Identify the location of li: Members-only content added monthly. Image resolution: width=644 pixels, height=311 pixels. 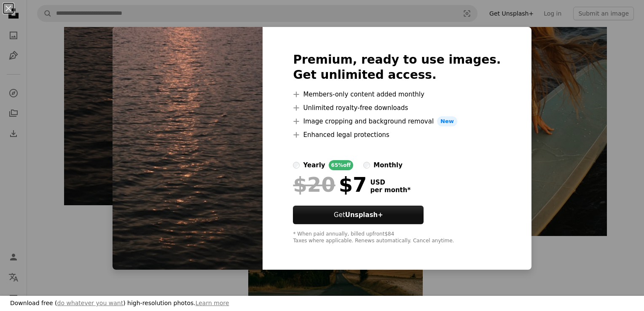
(397, 94).